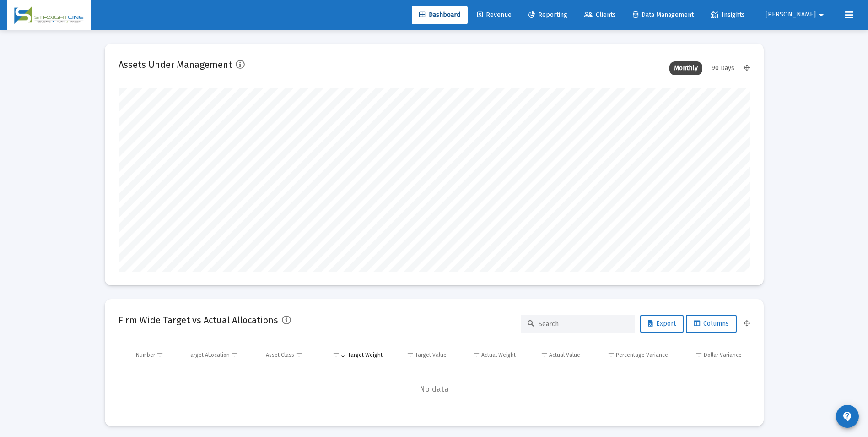 This screenshot has width=868, height=437. I want to click on span: Columns, so click(711, 323).